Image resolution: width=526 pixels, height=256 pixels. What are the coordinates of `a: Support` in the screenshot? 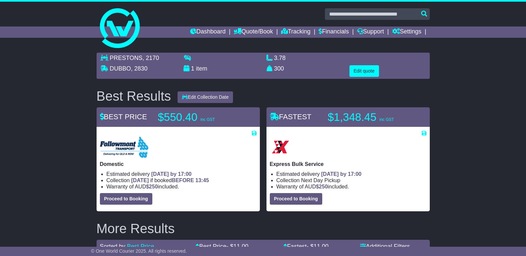 It's located at (370, 32).